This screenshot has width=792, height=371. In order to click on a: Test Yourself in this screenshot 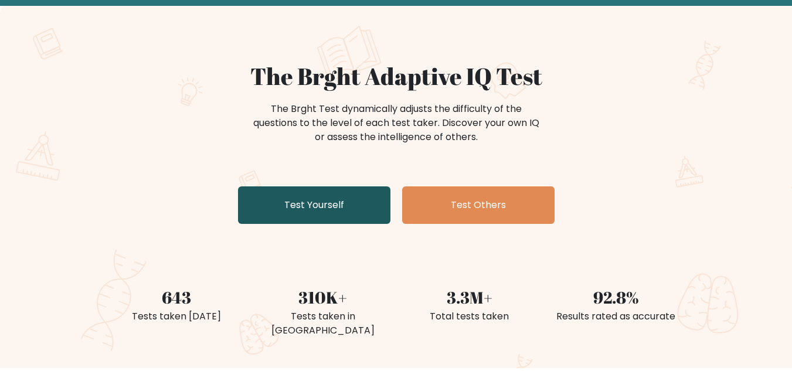, I will do `click(314, 205)`.